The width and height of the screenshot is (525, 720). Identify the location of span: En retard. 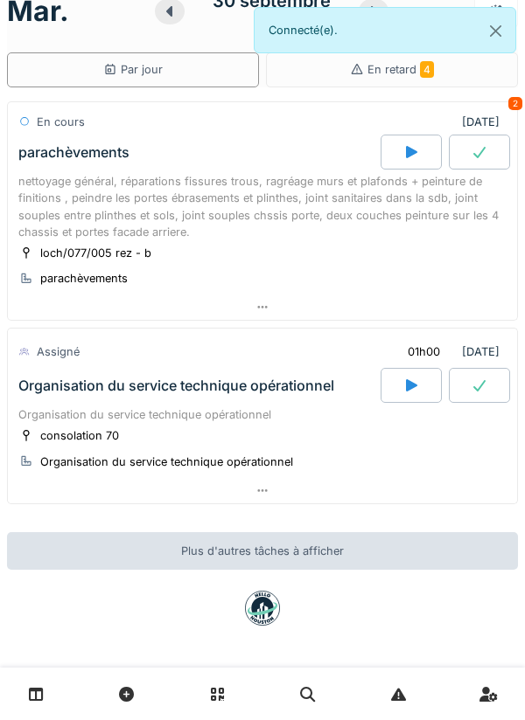
(400, 69).